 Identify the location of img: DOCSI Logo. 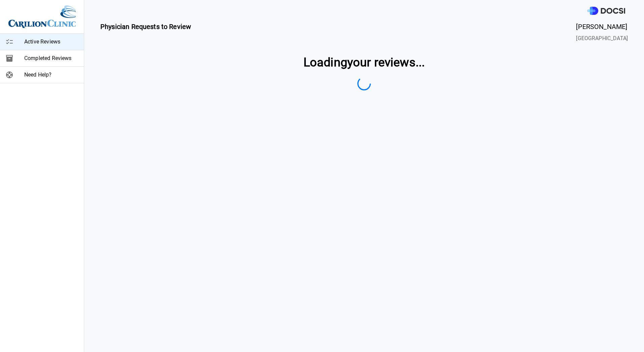
(606, 11).